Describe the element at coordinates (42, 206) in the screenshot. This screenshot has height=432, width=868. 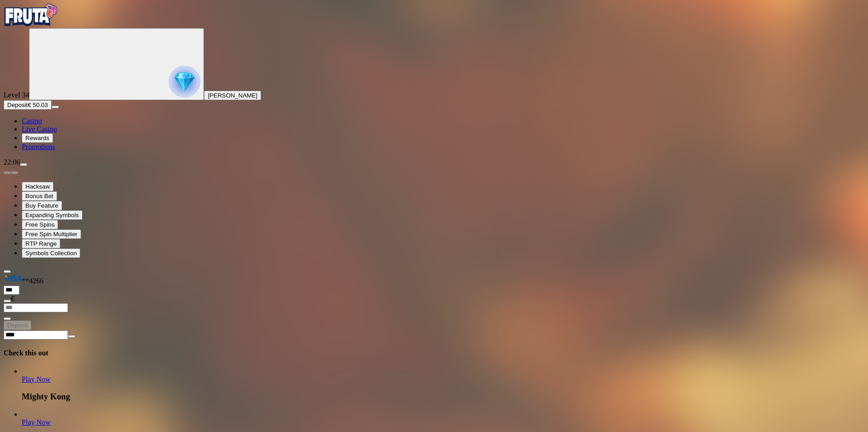
I see `span: Buy Feature` at that location.